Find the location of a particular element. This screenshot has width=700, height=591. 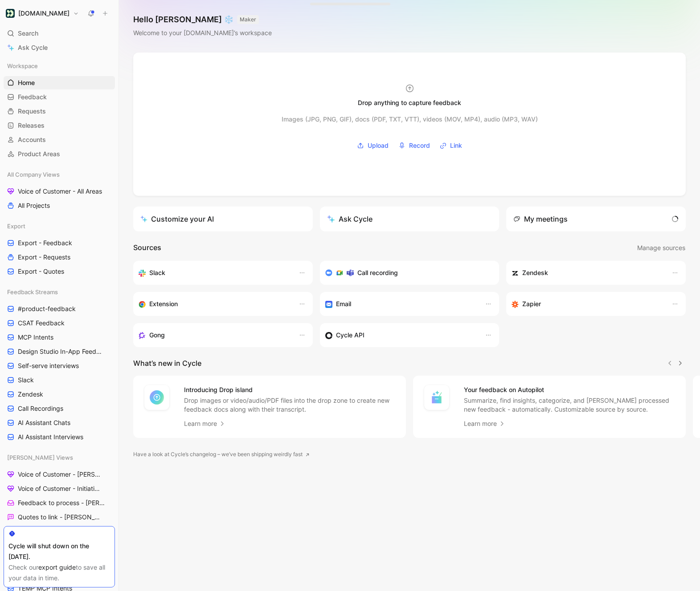

span: Feedback Streams is located at coordinates (32, 292).